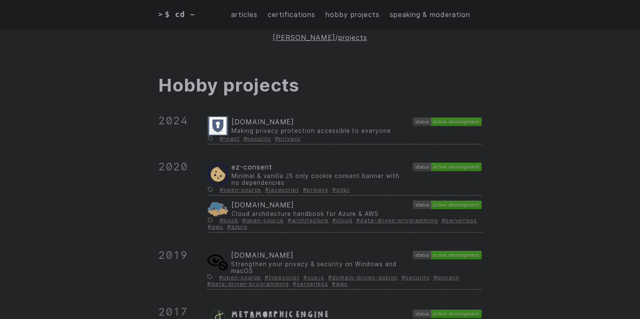 Image resolution: width=640 pixels, height=319 pixels. Describe the element at coordinates (284, 277) in the screenshot. I see `a: typescript` at that location.